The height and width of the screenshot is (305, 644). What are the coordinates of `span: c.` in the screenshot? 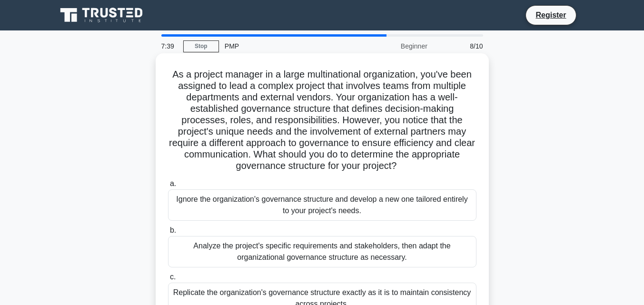 It's located at (173, 276).